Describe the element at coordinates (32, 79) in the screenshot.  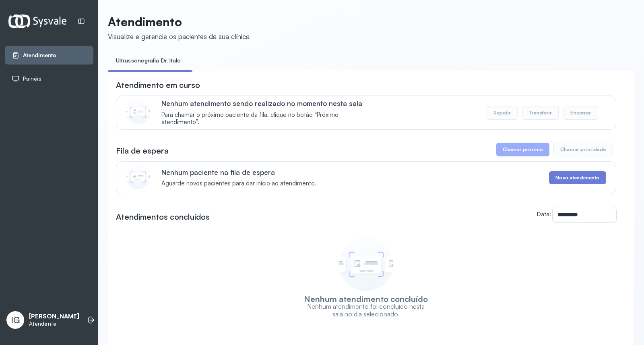
I see `span: Painéis` at that location.